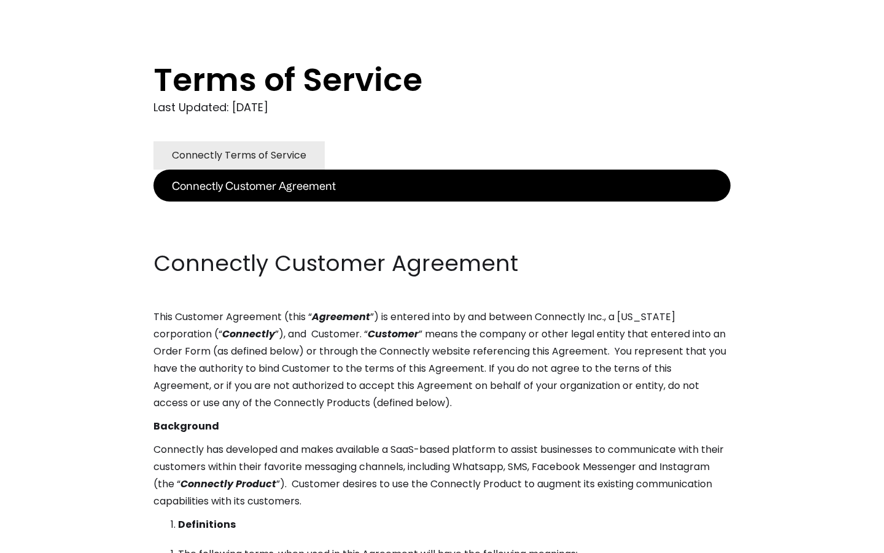 The image size is (884, 553). What do you see at coordinates (442, 475) in the screenshot?
I see `p: Connectly has developed and makes available a SaaS-based platform to assist businesses to communi...` at bounding box center [442, 475].